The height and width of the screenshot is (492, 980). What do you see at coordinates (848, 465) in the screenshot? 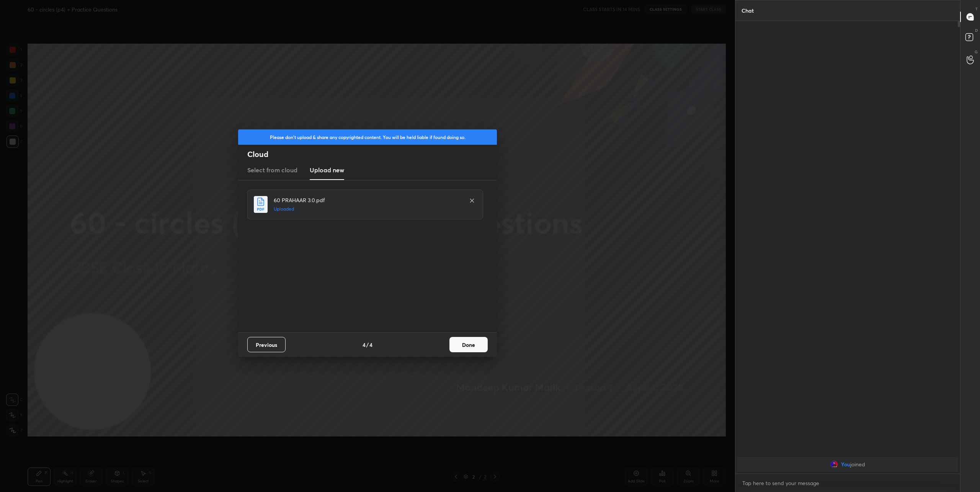
I see `div: grid` at bounding box center [848, 465].